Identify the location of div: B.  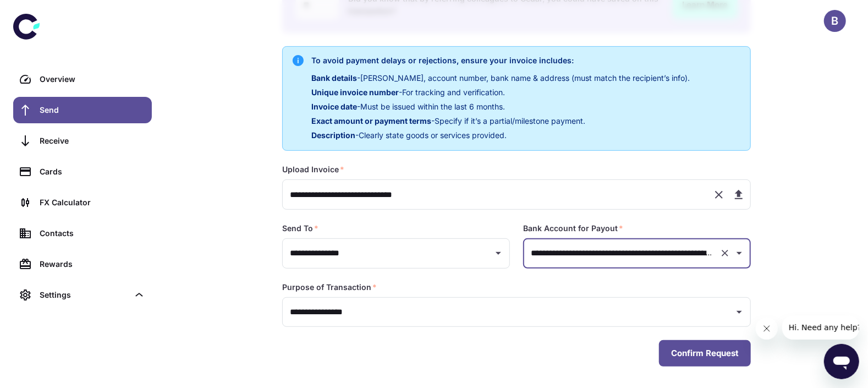
(835, 21).